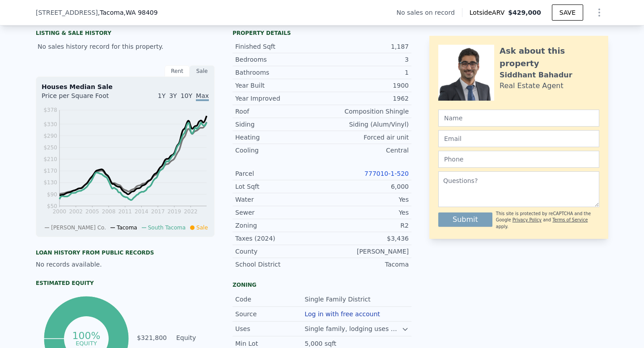 This screenshot has height=348, width=644. Describe the element at coordinates (525, 13) in the screenshot. I see `span: $429,000` at that location.